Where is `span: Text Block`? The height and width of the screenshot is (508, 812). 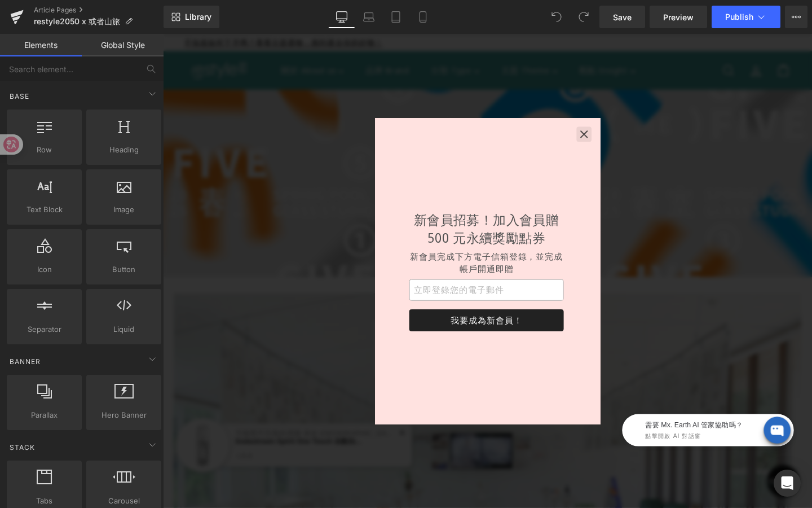
span: Text Block is located at coordinates (44, 209).